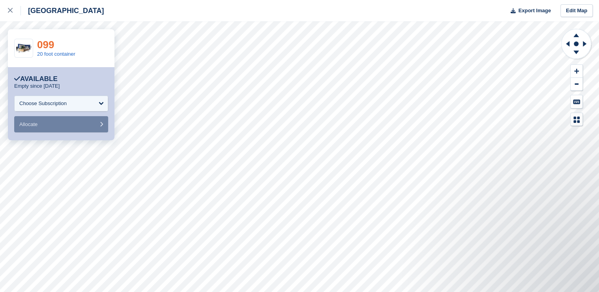  Describe the element at coordinates (56, 54) in the screenshot. I see `a: 20 foot container` at that location.